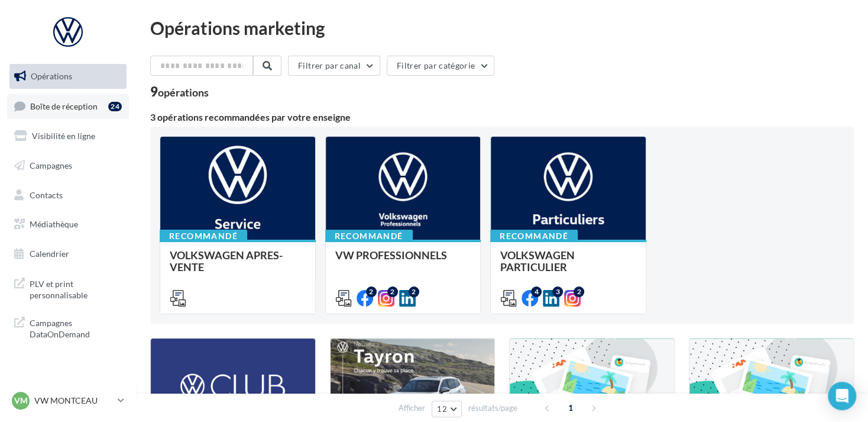 The height and width of the screenshot is (422, 868). What do you see at coordinates (68, 327) in the screenshot?
I see `a: Campagnes DataOnDemand` at bounding box center [68, 327].